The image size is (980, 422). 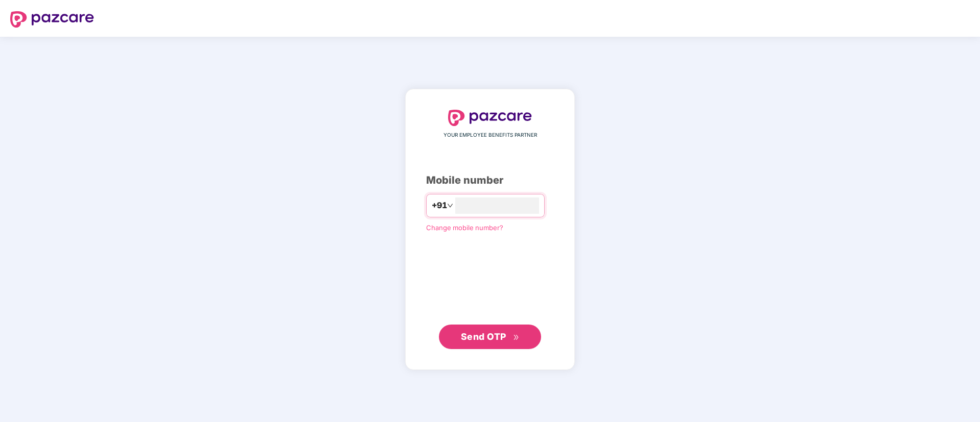 What do you see at coordinates (450, 206) in the screenshot?
I see `span: down` at bounding box center [450, 206].